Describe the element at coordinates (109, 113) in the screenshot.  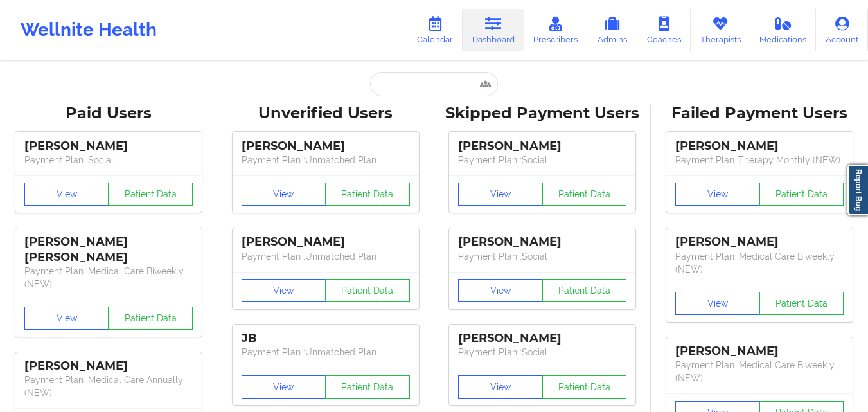
I see `div: Paid Users` at that location.